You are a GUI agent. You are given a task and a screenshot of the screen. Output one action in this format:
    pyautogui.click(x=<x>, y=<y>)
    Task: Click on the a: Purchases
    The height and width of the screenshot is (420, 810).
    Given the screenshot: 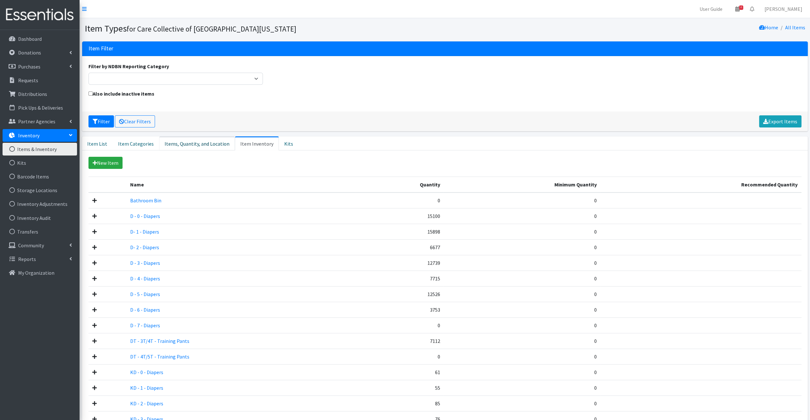 What is the action you would take?
    pyautogui.click(x=40, y=67)
    